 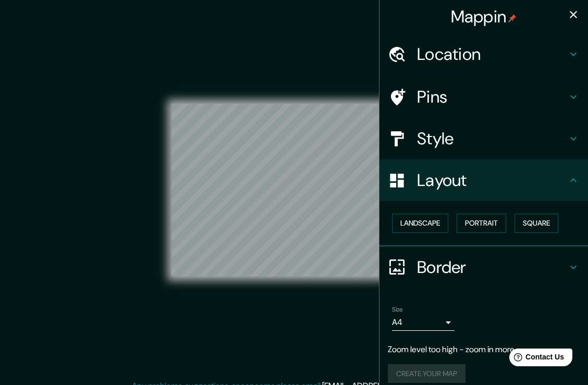 I want to click on canvas: Map, so click(x=294, y=190).